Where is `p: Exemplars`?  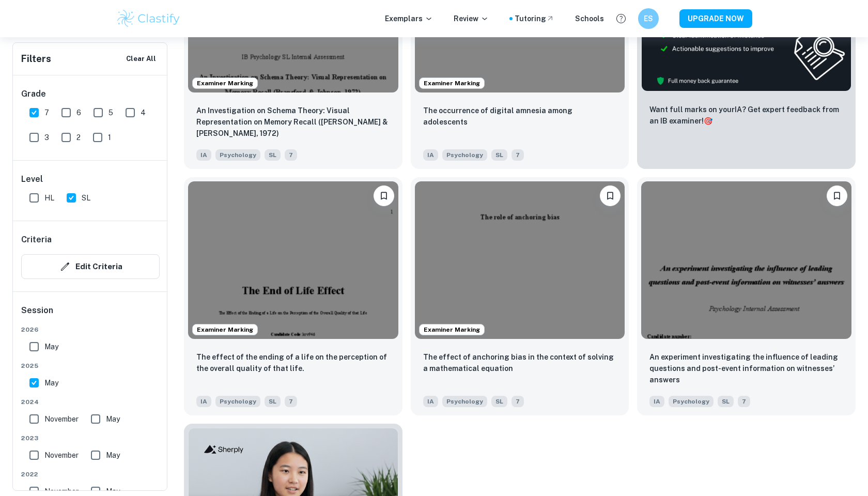 p: Exemplars is located at coordinates (408, 19).